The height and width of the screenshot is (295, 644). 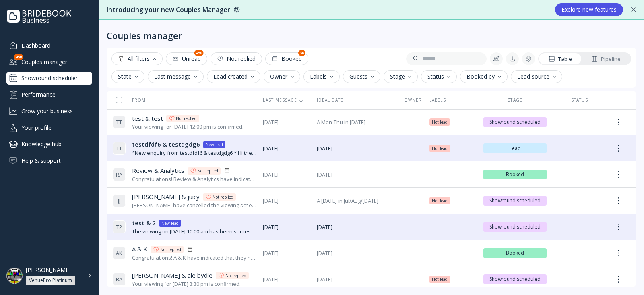 I want to click on a: Couples manager450, so click(x=49, y=62).